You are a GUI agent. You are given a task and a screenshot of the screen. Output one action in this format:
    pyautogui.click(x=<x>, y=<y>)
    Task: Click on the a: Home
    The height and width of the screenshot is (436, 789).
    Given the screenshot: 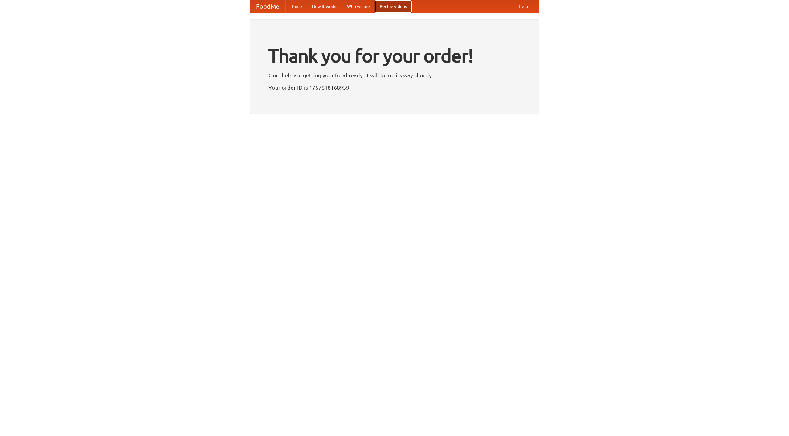 What is the action you would take?
    pyautogui.click(x=296, y=6)
    